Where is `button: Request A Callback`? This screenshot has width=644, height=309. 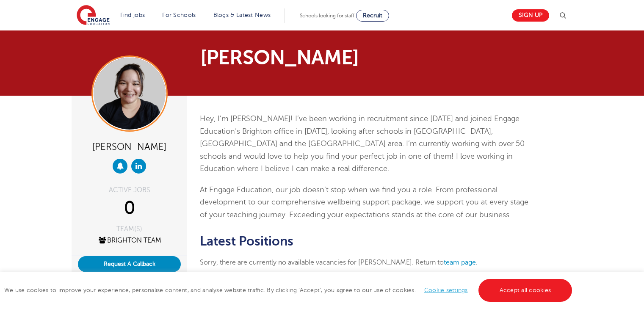
button: Request A Callback is located at coordinates (129, 264).